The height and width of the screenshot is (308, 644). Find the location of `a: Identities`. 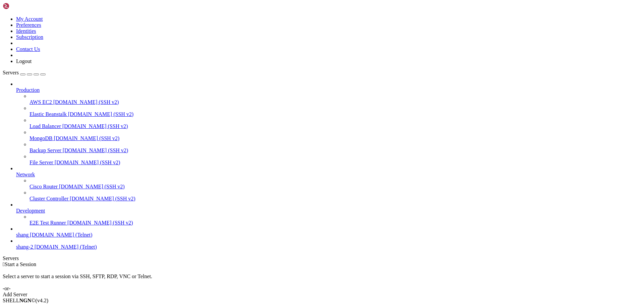

a: Identities is located at coordinates (26, 31).